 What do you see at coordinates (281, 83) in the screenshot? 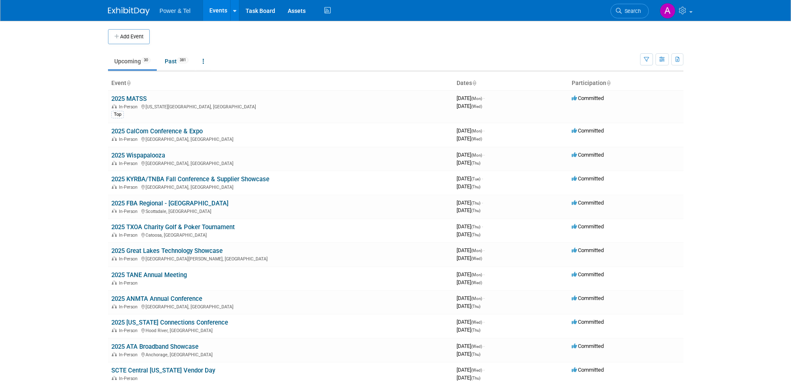
I see `th: Event` at bounding box center [281, 83].